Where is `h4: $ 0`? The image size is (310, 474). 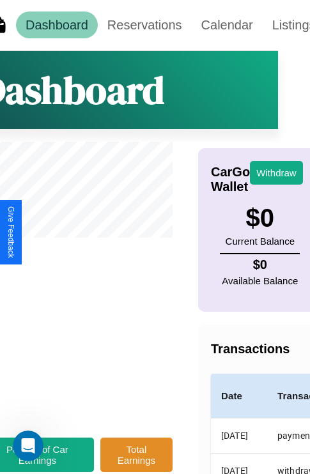
h4: $ 0 is located at coordinates (259, 264).